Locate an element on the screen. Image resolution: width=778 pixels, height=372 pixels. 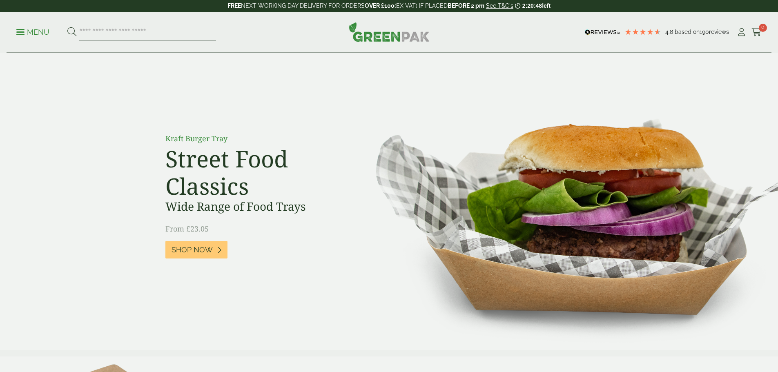
span: 190 is located at coordinates (704, 32).